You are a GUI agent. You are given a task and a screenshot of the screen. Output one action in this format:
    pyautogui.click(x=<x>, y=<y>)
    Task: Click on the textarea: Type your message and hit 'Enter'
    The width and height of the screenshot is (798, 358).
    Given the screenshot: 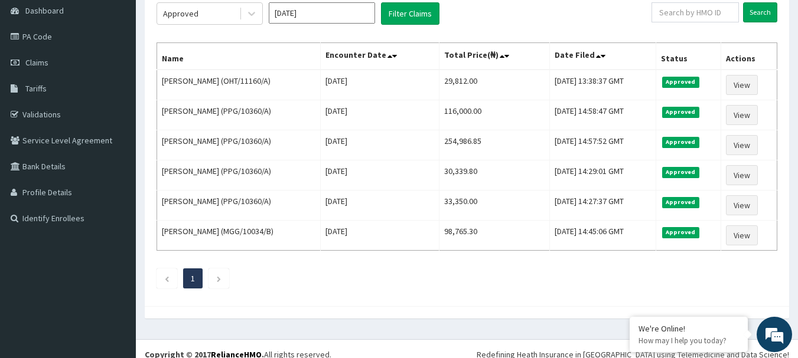 What is the action you would take?
    pyautogui.click(x=115, y=256)
    